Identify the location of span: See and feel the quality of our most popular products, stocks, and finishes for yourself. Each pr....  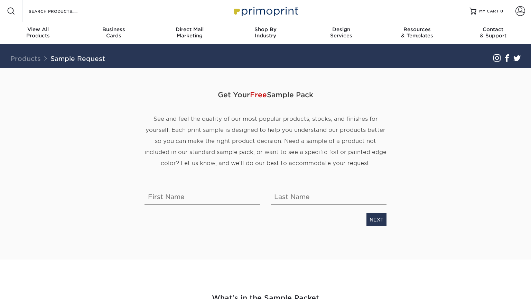
(266, 141).